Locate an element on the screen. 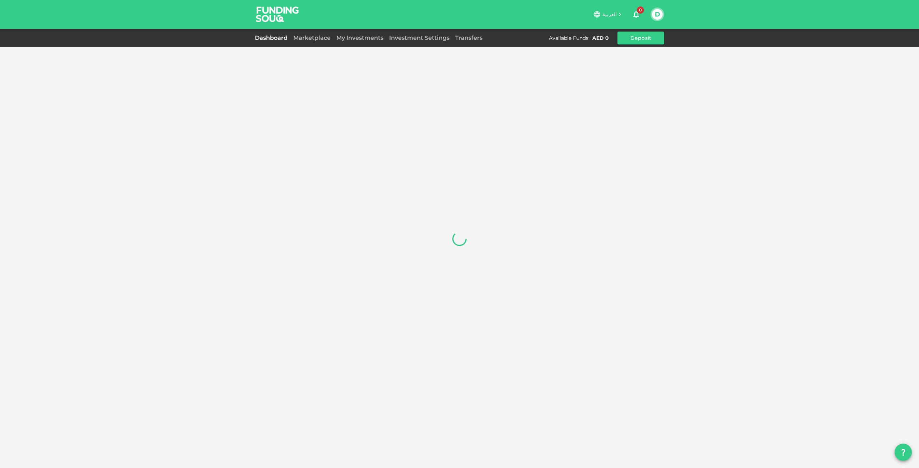 The height and width of the screenshot is (468, 919). div: AED 0 is located at coordinates (601, 38).